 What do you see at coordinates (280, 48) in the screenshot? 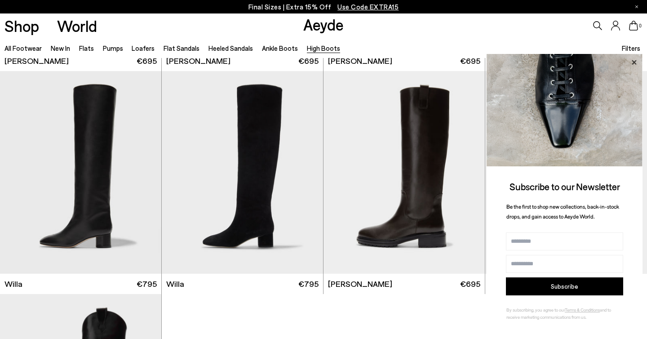
I see `a: Ankle Boots` at bounding box center [280, 48].